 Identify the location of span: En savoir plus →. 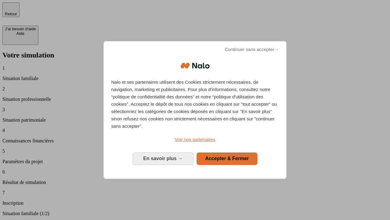
(163, 158).